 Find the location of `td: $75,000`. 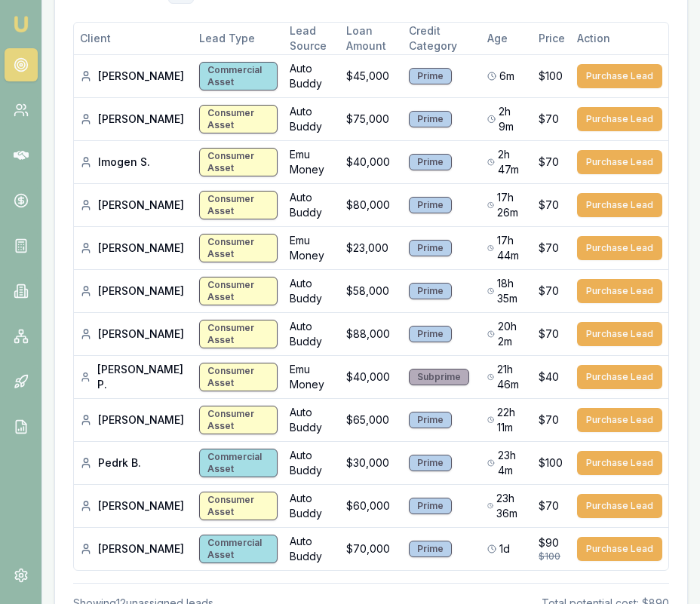

td: $75,000 is located at coordinates (372, 119).